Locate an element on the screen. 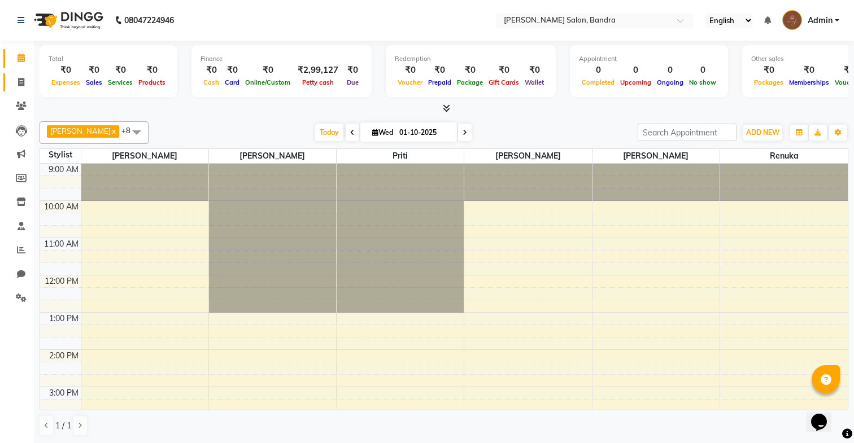  div: 3:00 PM is located at coordinates (64, 393).